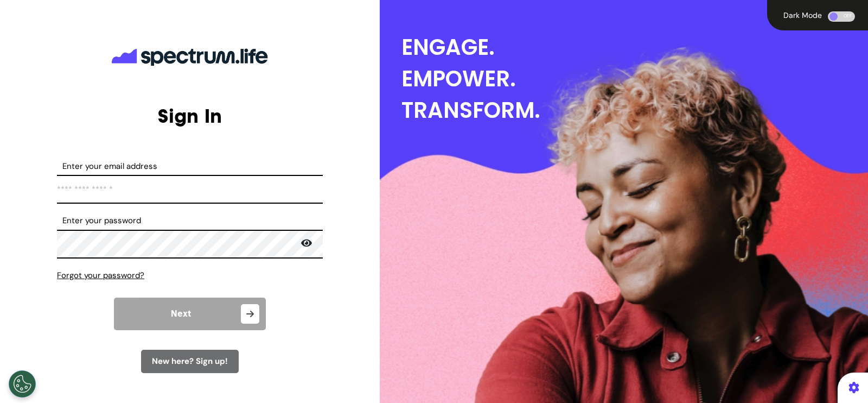  What do you see at coordinates (190, 57) in the screenshot?
I see `img: company logo` at bounding box center [190, 57].